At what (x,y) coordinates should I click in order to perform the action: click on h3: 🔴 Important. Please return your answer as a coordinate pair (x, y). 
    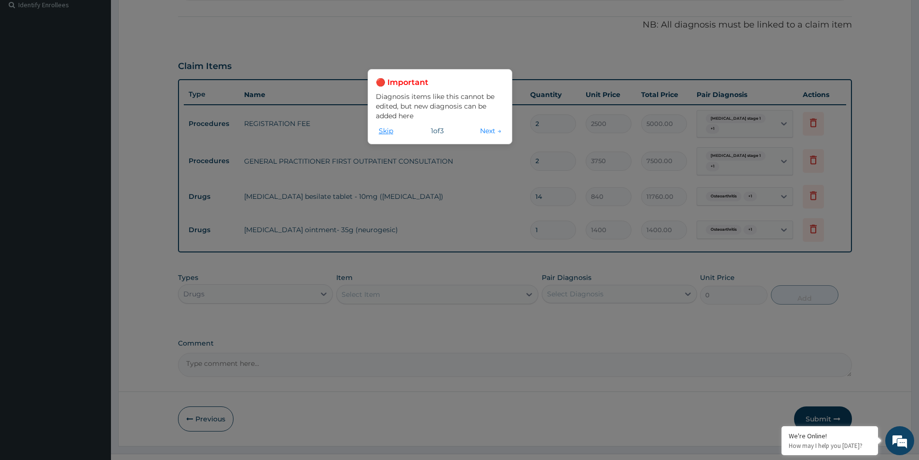
    Looking at the image, I should click on (440, 83).